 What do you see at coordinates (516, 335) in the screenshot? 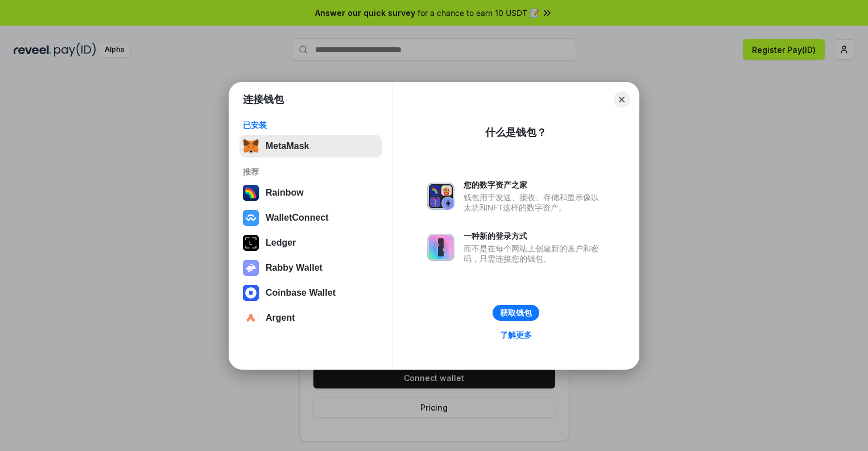
I see `div: 了解更多` at bounding box center [516, 335].